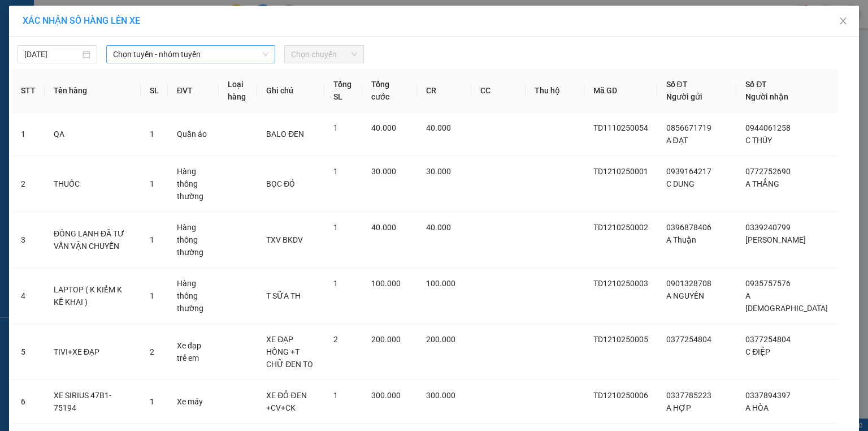 This screenshot has width=868, height=431. Describe the element at coordinates (93, 402) in the screenshot. I see `td: XE SIRIUS 47B1-75194` at that location.